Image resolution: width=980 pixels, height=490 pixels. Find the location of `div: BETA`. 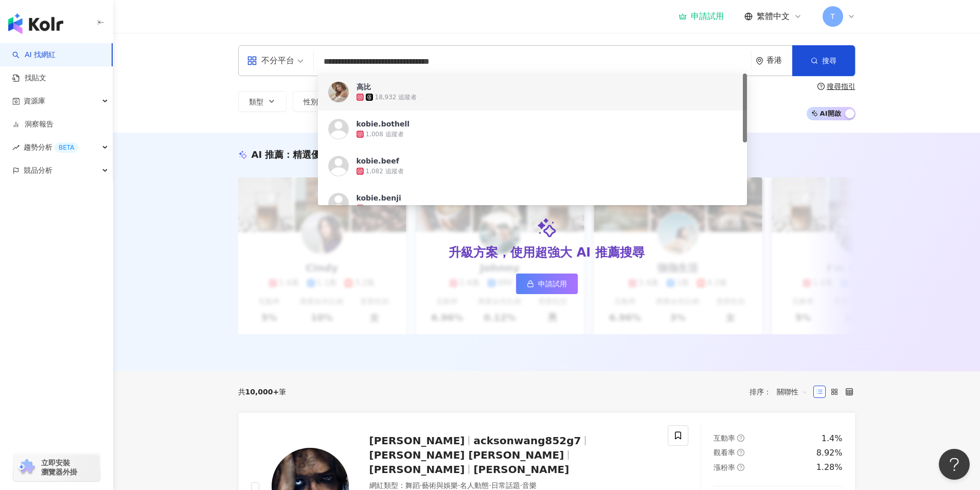

div: BETA is located at coordinates (67, 147).